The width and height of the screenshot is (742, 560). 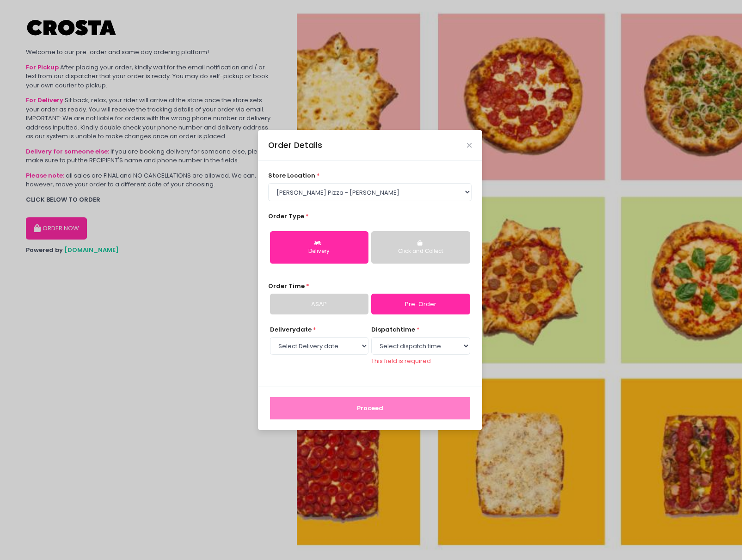 What do you see at coordinates (286, 286) in the screenshot?
I see `span: Order Time` at bounding box center [286, 286].